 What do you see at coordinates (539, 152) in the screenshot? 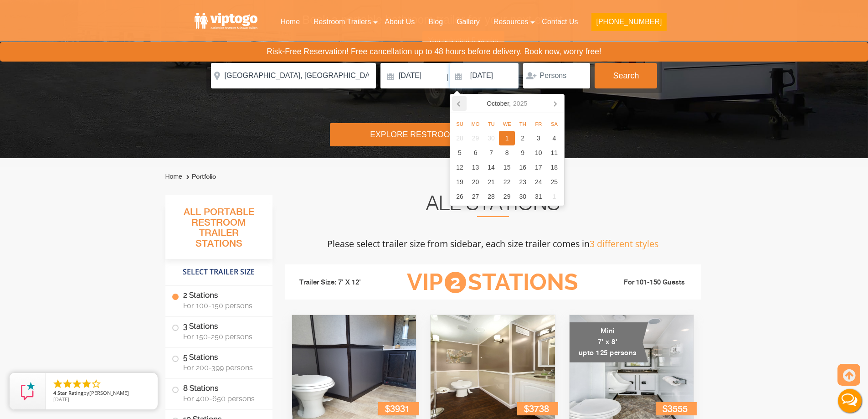
I see `div: 10` at bounding box center [539, 152].